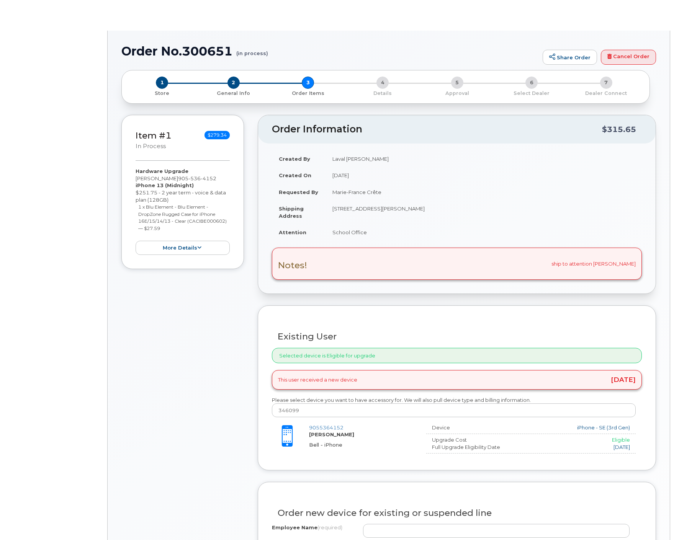 The image size is (674, 540). Describe the element at coordinates (150, 146) in the screenshot. I see `small: in process` at that location.